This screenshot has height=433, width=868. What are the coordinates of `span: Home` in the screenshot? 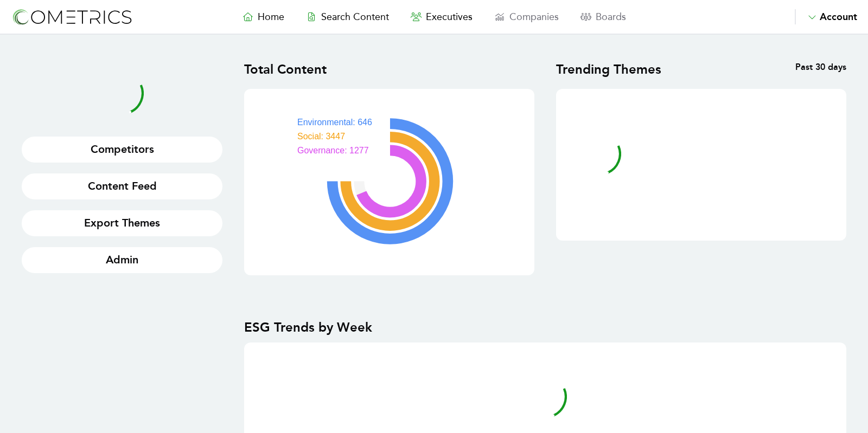 It's located at (271, 17).